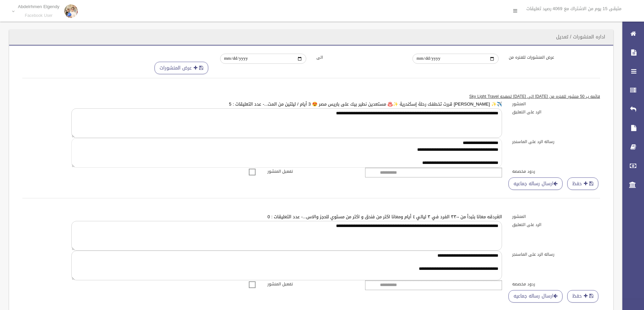  What do you see at coordinates (384, 217) in the screenshot?
I see `lable: الغردقه معانا بتبدأ من ٣٣٠٠ الفرد في ٣ ليالي ٤ أيام ومعانا اكتر من فندق و اكتر من مستوي للحجز وال...` at bounding box center [384, 217].